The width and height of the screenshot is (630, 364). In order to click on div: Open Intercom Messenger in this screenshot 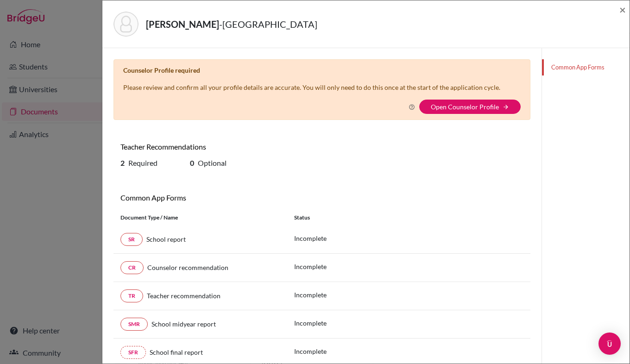, I will do `click(610, 344)`.